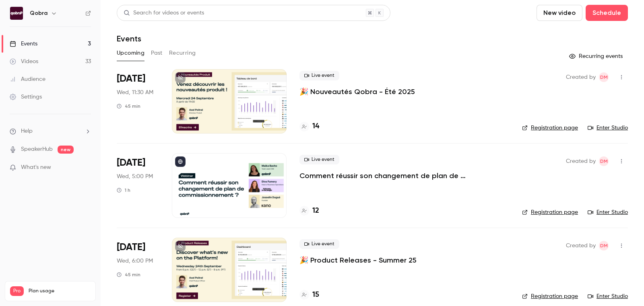 This screenshot has height=306, width=644. Describe the element at coordinates (309, 295) in the screenshot. I see `a: 15` at that location.